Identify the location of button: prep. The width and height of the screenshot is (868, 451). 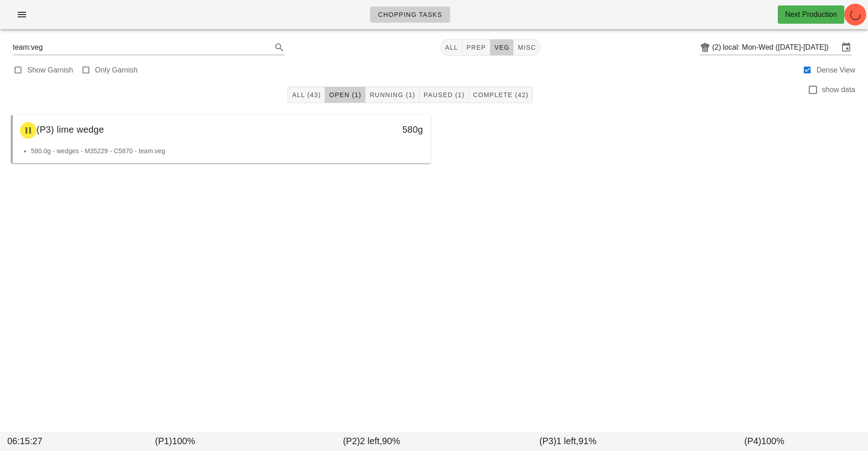
(476, 47).